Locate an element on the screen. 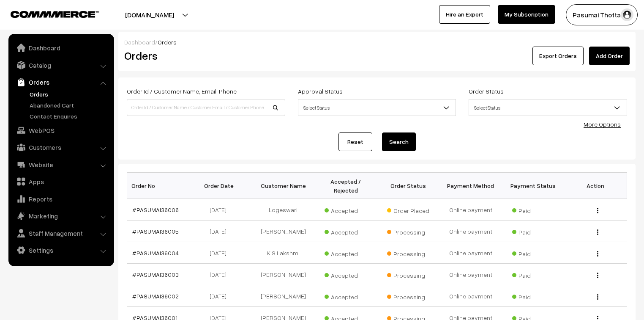 The width and height of the screenshot is (644, 320). label: Order Status is located at coordinates (486, 91).